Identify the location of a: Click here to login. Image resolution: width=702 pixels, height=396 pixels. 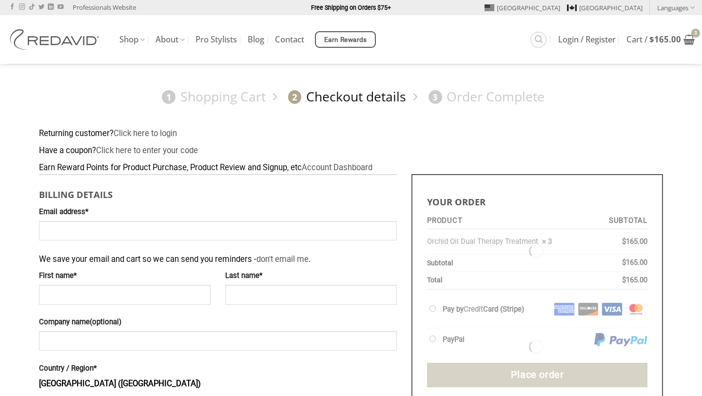
(145, 133).